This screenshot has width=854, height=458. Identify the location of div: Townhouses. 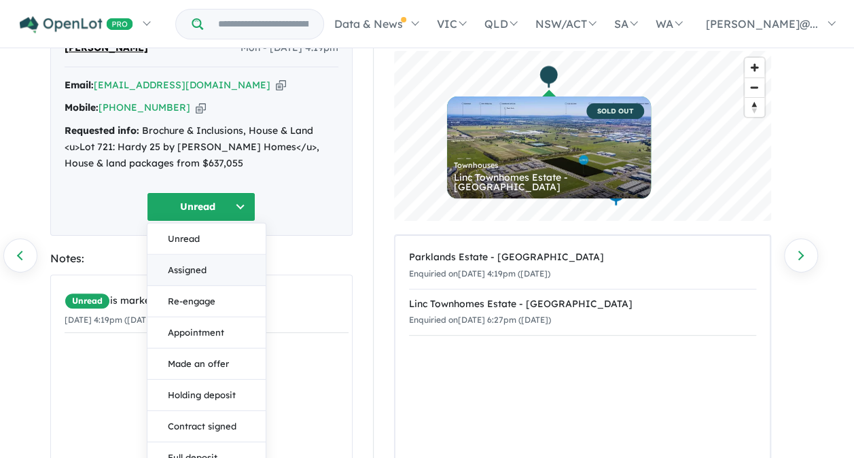
(549, 165).